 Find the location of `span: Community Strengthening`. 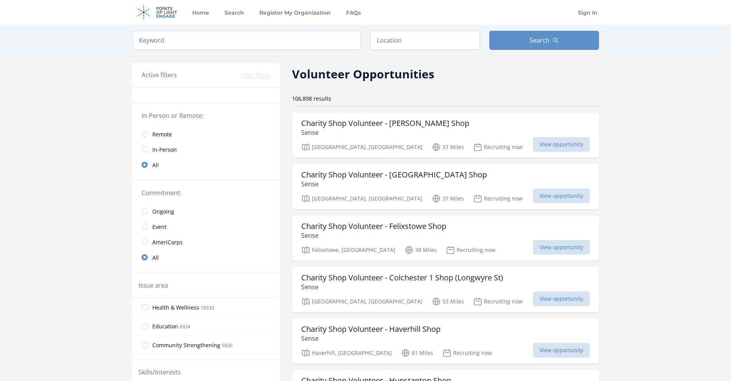

span: Community Strengthening is located at coordinates (186, 345).